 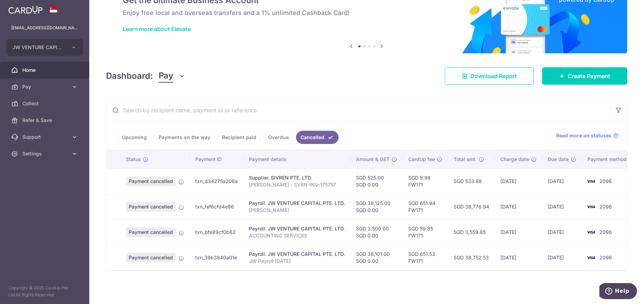 What do you see at coordinates (156, 29) in the screenshot?
I see `a: Learn more about Elevate` at bounding box center [156, 29].